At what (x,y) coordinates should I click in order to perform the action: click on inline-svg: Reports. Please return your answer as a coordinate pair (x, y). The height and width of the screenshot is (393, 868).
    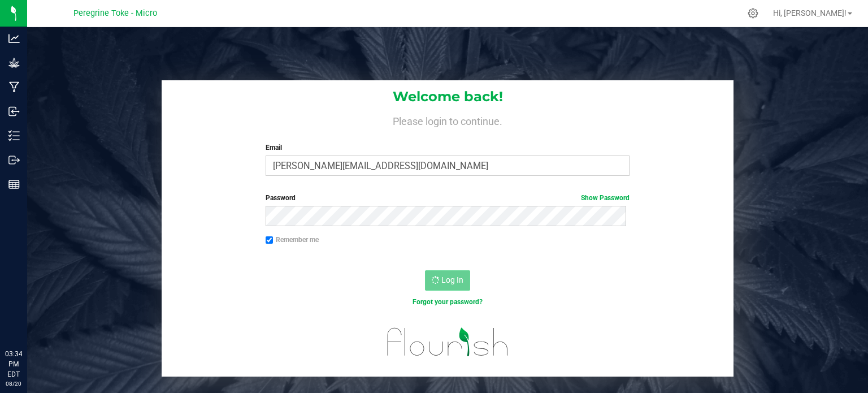
    Looking at the image, I should click on (14, 184).